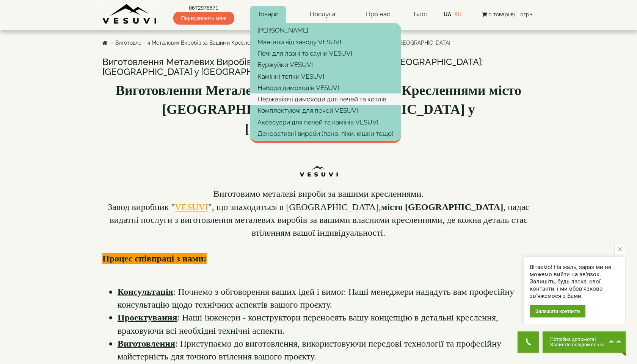 The height and width of the screenshot is (364, 637). What do you see at coordinates (557, 311) in the screenshot?
I see `div: Залишити контакти` at bounding box center [557, 311].